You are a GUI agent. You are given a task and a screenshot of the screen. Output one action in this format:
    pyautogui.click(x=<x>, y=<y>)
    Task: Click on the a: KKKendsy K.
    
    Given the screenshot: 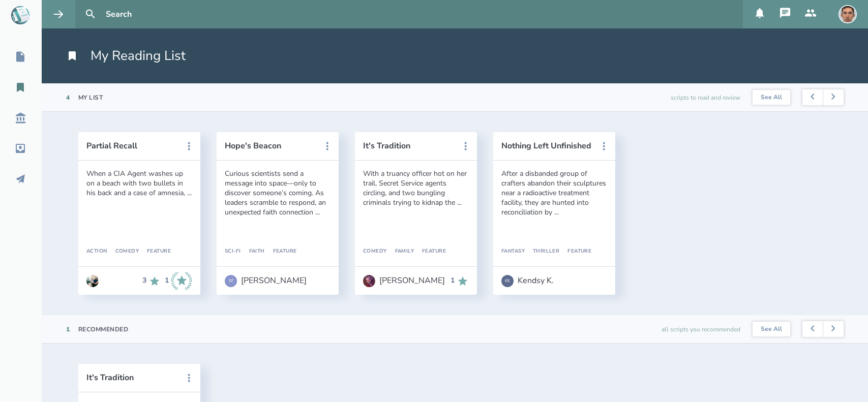 What is the action you would take?
    pyautogui.click(x=527, y=281)
    